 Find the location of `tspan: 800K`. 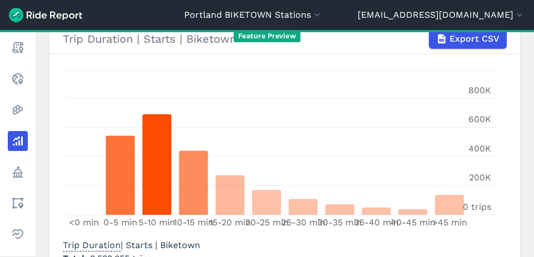

tspan: 800K is located at coordinates (479, 90).